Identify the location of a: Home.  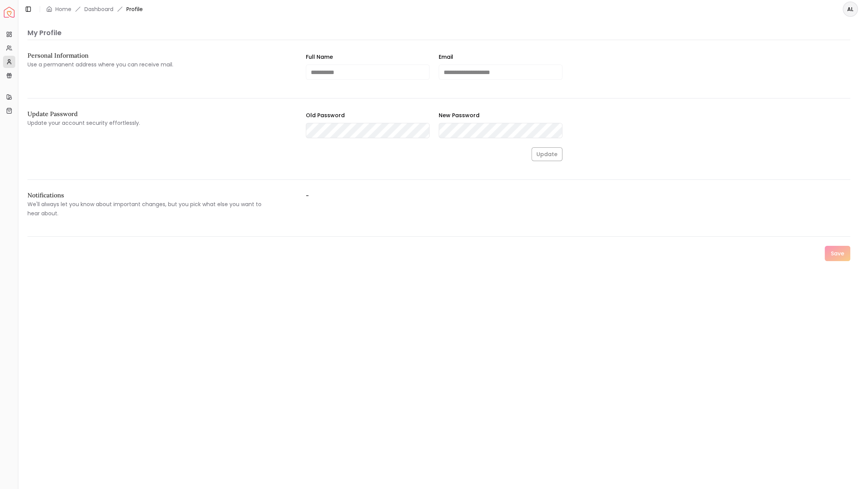
(63, 9).